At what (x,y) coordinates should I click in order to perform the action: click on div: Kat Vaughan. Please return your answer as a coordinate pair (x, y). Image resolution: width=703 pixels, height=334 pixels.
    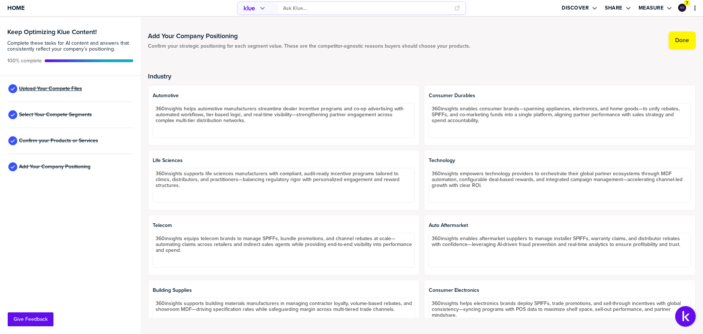
    Looking at the image, I should click on (683, 8).